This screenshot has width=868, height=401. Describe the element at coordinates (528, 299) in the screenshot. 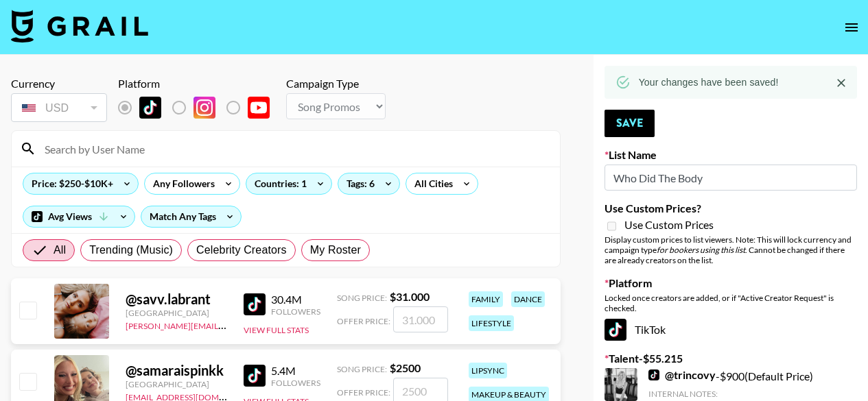

I see `div: dance` at that location.